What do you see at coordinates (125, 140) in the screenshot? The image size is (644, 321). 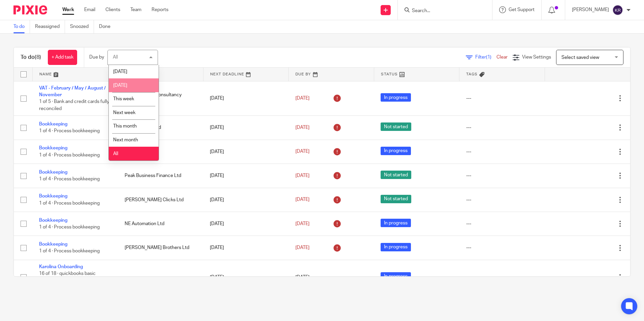 I see `span: Next month` at bounding box center [125, 140].